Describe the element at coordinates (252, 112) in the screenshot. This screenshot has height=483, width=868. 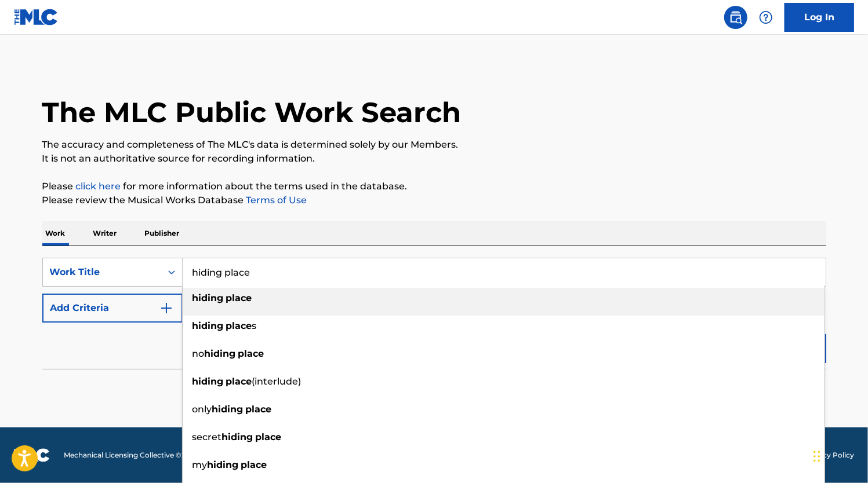
I see `h1: The MLC Public Work Search` at that location.